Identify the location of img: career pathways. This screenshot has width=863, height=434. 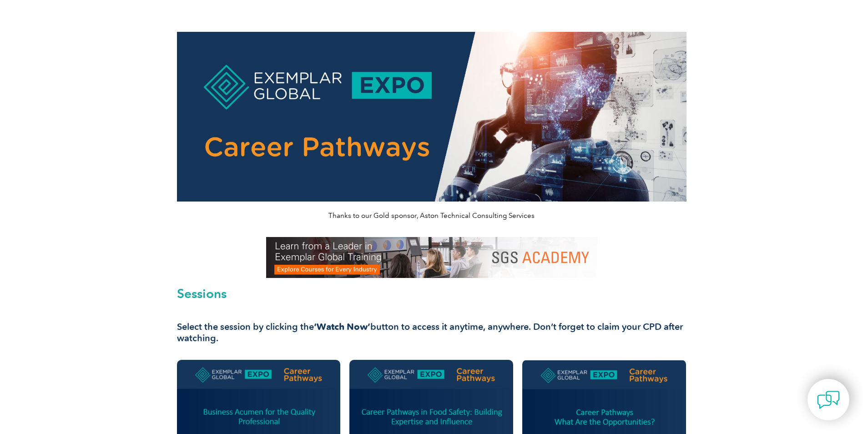
(432, 117).